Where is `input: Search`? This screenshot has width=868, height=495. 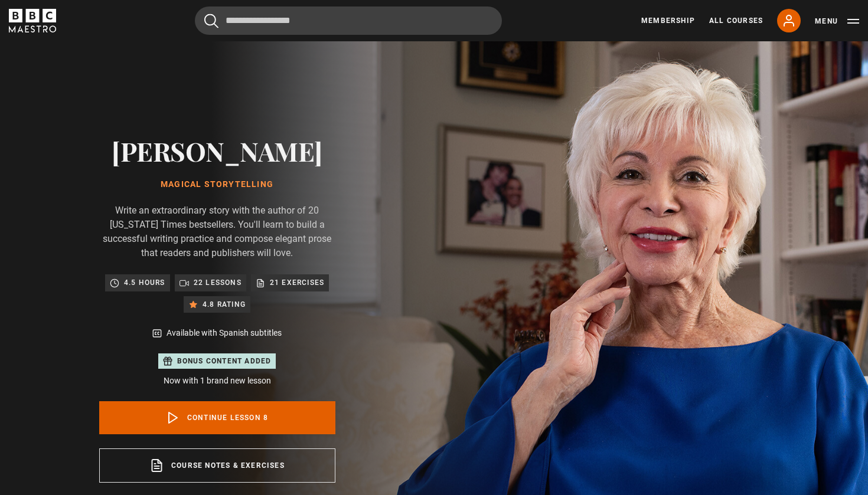 input: Search is located at coordinates (349, 21).